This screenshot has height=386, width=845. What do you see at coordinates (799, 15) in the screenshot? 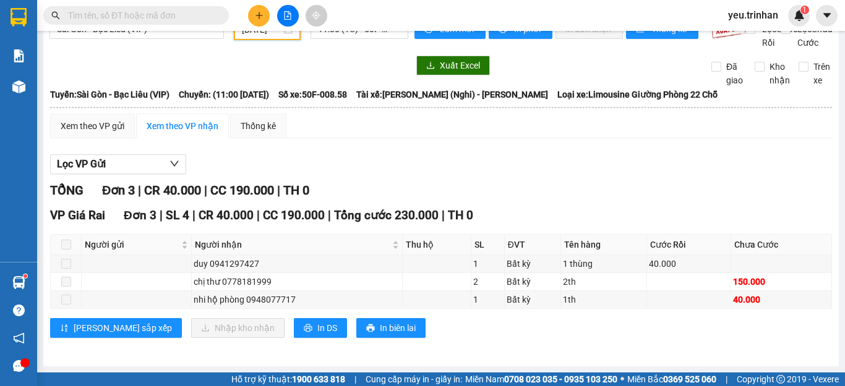
I see `img: icon-new-feature` at bounding box center [799, 15].